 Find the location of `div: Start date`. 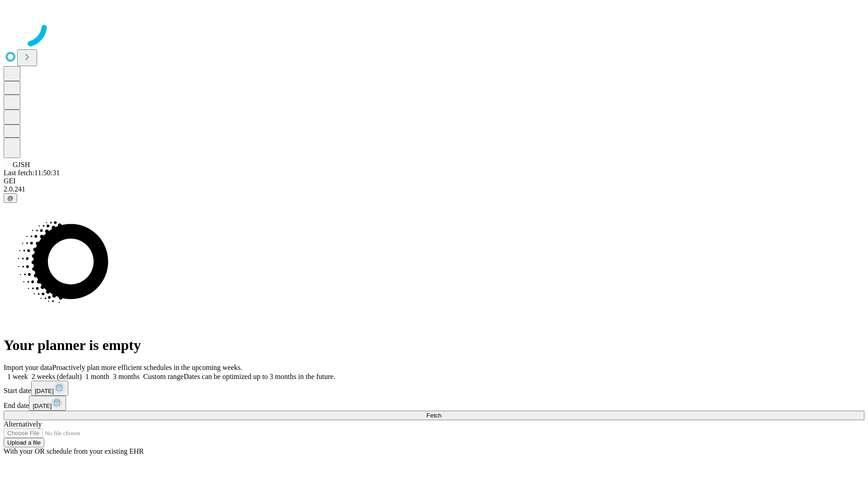

div: Start date is located at coordinates (434, 388).